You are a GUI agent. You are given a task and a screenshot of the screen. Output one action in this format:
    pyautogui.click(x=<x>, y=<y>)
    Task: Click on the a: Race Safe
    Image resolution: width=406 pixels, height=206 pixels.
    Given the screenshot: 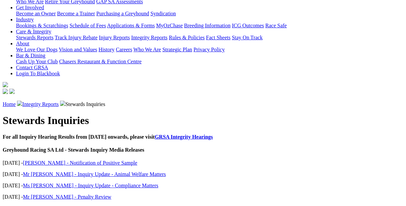 What is the action you would take?
    pyautogui.click(x=276, y=25)
    